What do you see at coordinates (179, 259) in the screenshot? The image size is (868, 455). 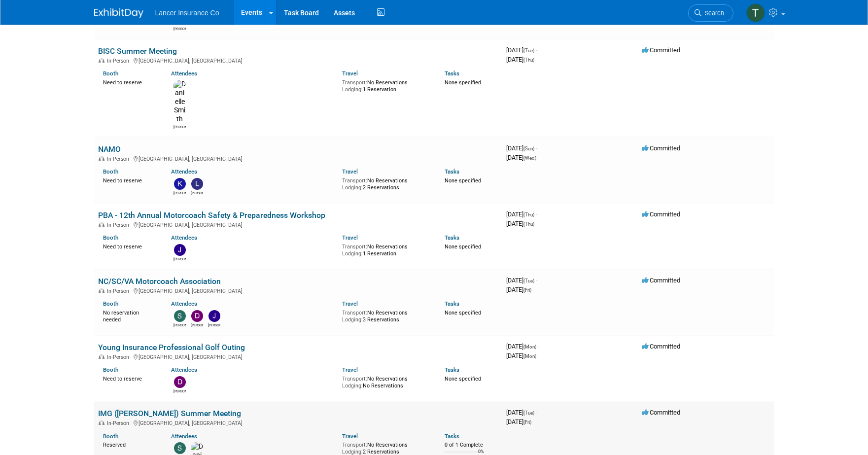 I see `div: John Burgan` at bounding box center [179, 259].